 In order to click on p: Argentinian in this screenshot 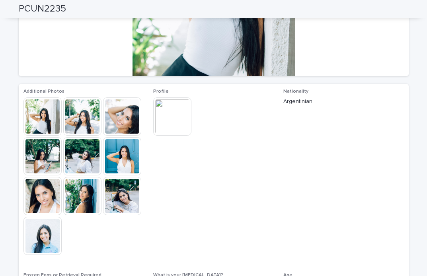, I will do `click(344, 102)`.